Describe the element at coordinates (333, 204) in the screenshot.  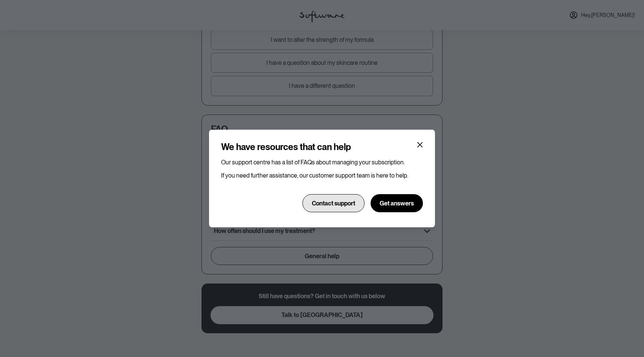
I see `button: Contact support` at that location.